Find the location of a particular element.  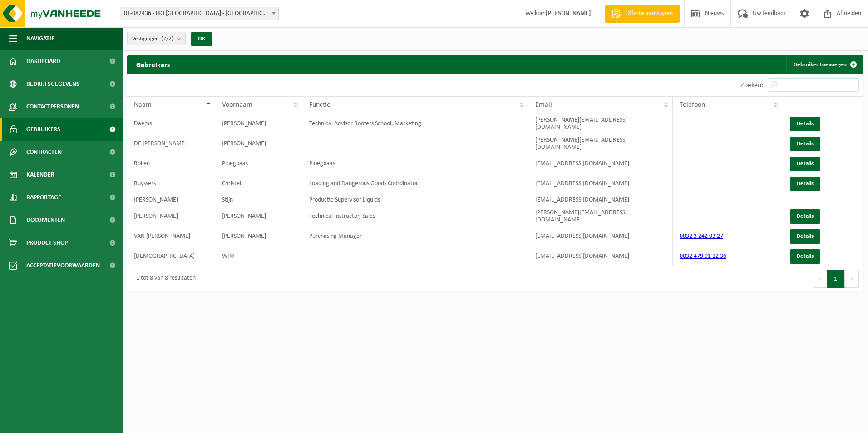

td: Technical Instructor, Sales is located at coordinates (416, 216).